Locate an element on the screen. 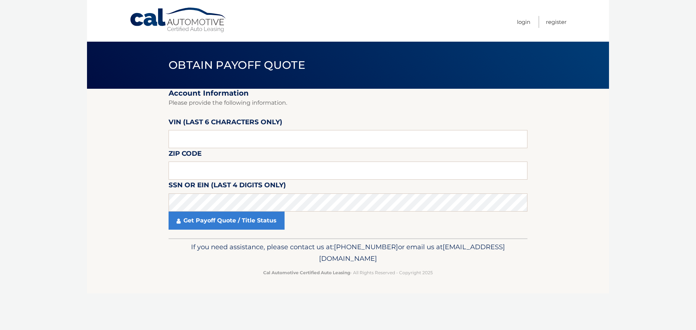 This screenshot has width=696, height=330. p: - All Rights Reserved - Copyright 2025 is located at coordinates (348, 273).